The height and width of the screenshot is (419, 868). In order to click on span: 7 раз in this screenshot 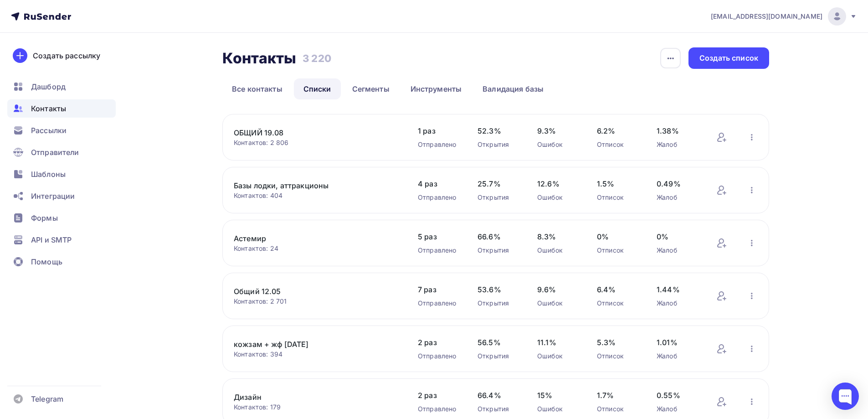, I will do `click(438, 289)`.